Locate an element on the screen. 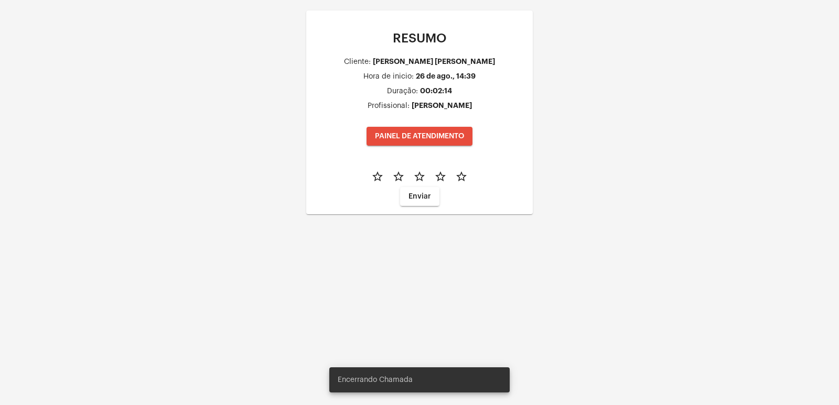 The height and width of the screenshot is (405, 839). div: Hora de inicio: is located at coordinates (389, 77).